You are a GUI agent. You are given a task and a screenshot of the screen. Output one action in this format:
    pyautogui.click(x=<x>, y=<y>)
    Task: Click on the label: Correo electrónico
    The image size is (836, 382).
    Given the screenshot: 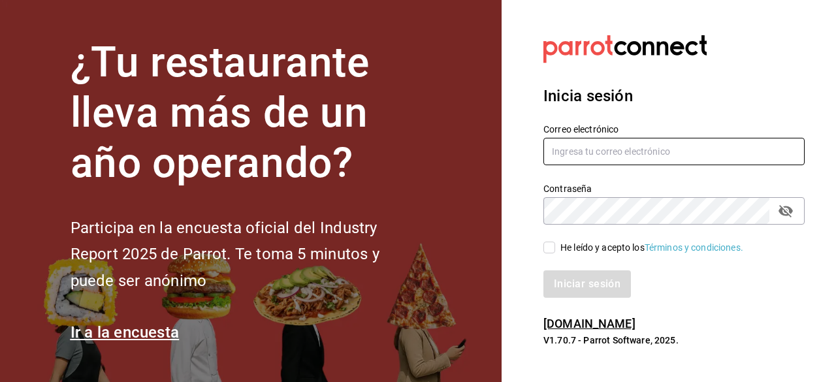 What is the action you would take?
    pyautogui.click(x=674, y=129)
    